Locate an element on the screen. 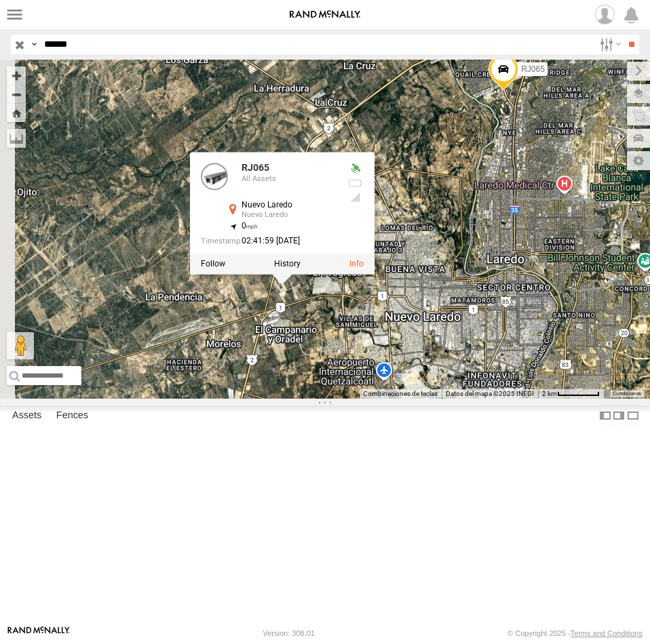  a: View Asset Details is located at coordinates (356, 264).